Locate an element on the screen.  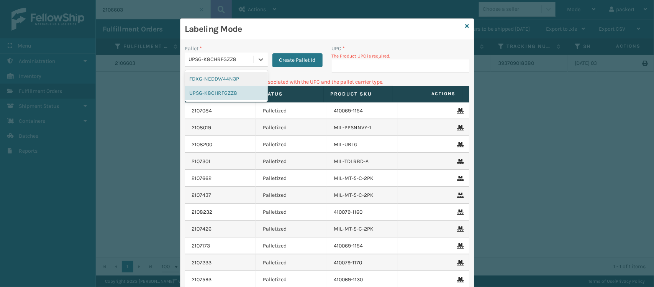
a: 2108232 is located at coordinates (202, 212).